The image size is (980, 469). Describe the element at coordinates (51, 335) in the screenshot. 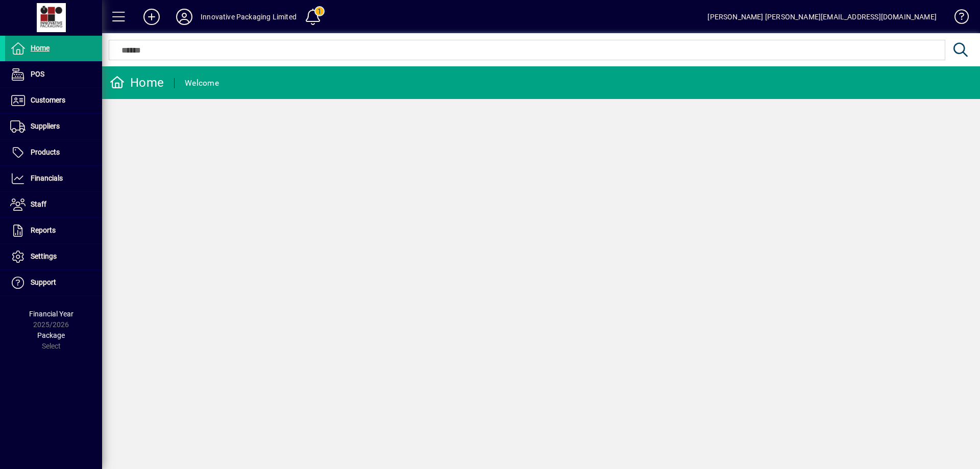

I see `span: Package` at that location.